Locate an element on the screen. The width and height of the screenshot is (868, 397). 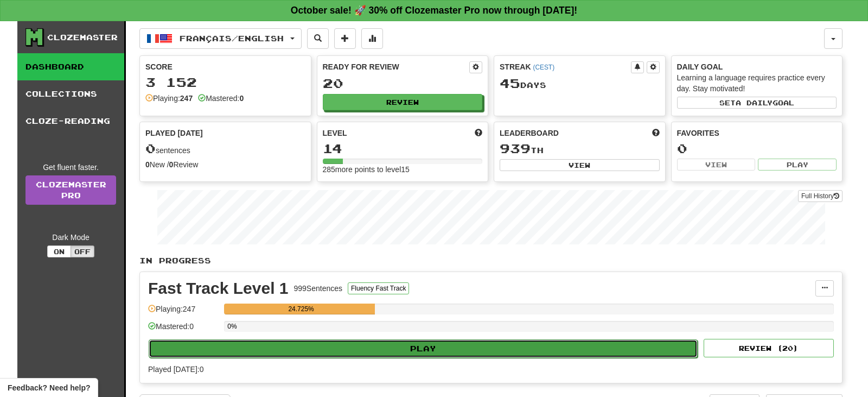
div: sentences is located at coordinates (225, 149).